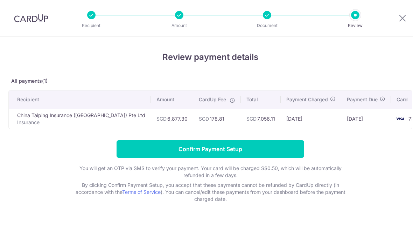  What do you see at coordinates (307, 99) in the screenshot?
I see `span: Payment Charged` at bounding box center [307, 99].